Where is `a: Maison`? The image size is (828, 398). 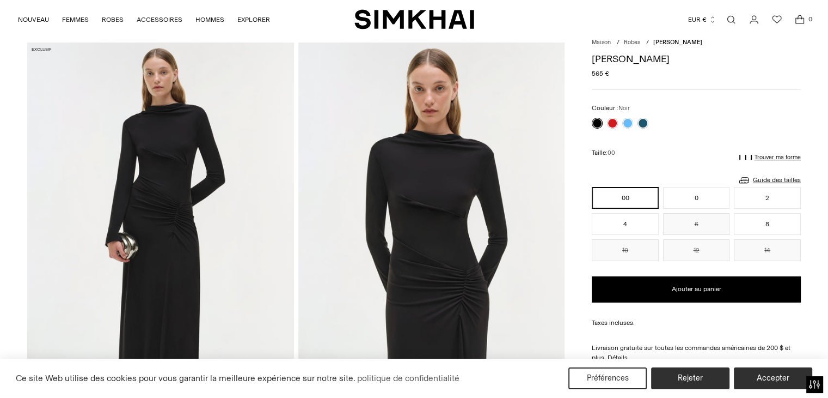
a: Maison is located at coordinates (601, 42).